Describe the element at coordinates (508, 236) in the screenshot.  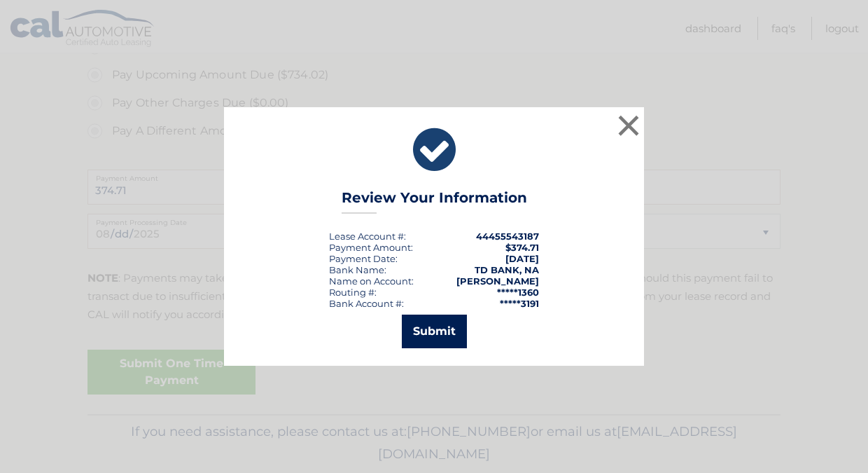
I see `strong: 44455543187` at that location.